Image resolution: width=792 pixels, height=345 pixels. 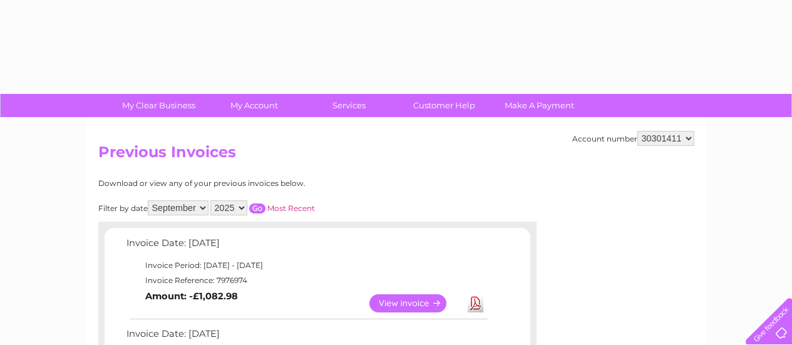 What do you see at coordinates (539, 105) in the screenshot?
I see `a: Make A Payment` at bounding box center [539, 105].